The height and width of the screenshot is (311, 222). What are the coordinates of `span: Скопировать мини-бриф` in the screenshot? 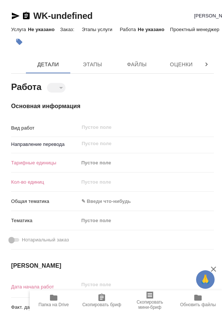 It's located at (150, 305).